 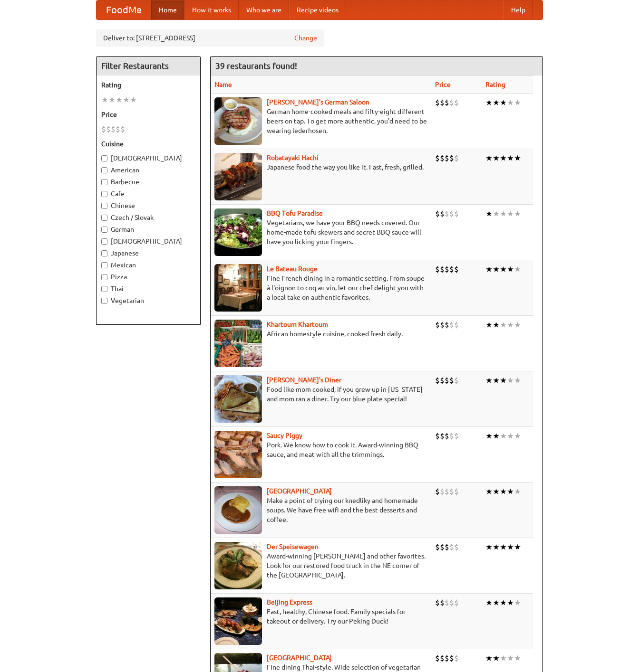 I want to click on input: Barbecue, so click(x=104, y=182).